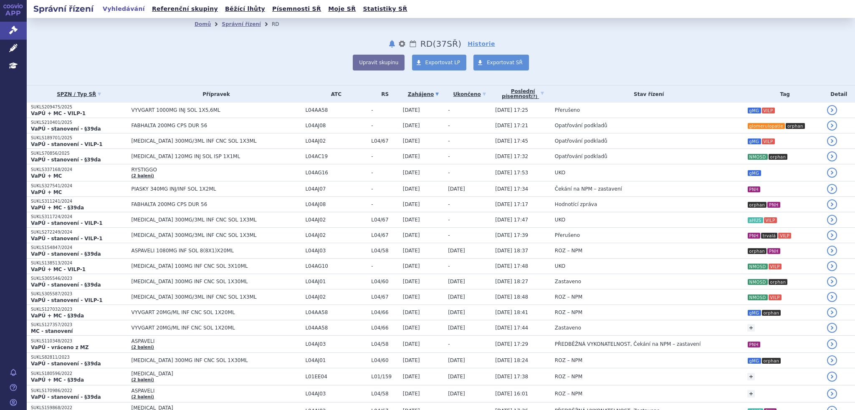 The image size is (855, 410). Describe the element at coordinates (385, 141) in the screenshot. I see `span: L04/67` at that location.